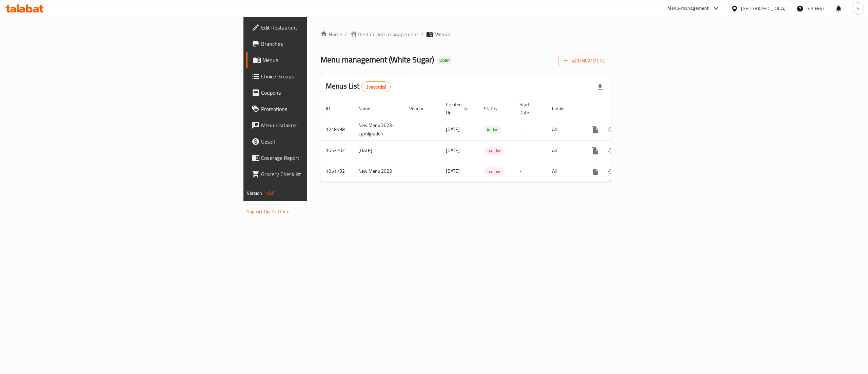  I want to click on h2: Menus List, so click(358, 87).